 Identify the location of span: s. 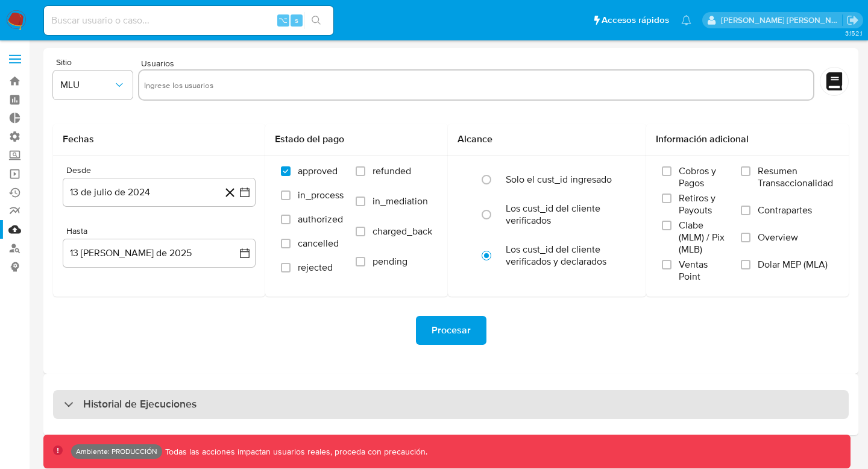
(296, 20).